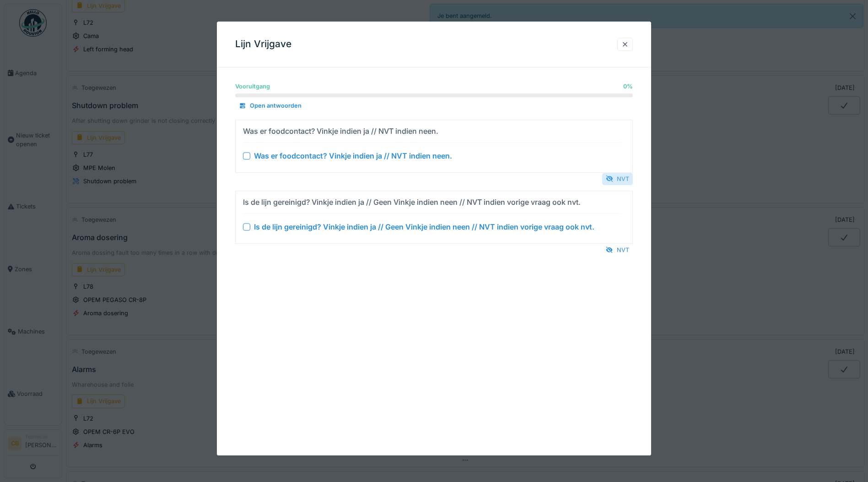  Describe the element at coordinates (253, 86) in the screenshot. I see `div: Vooruitgang` at that location.